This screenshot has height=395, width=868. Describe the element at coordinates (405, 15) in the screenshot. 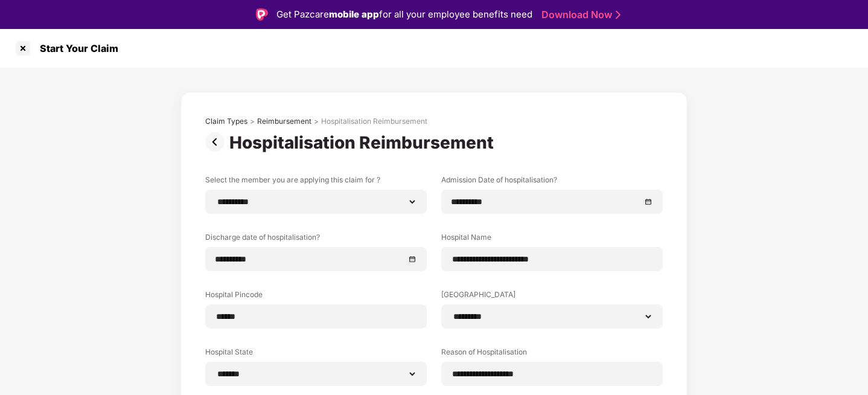

I see `div: Get Pazcare for all your employee benefits need` at that location.